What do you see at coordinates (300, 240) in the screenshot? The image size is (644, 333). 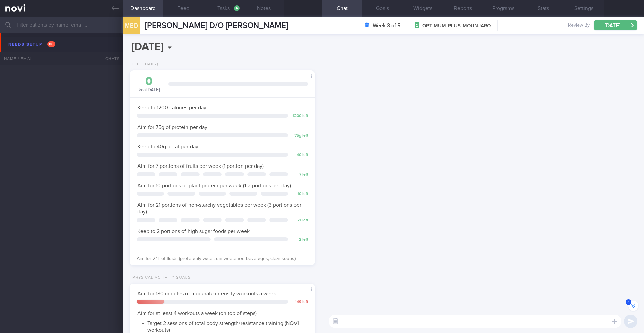 I see `div: 2 left` at bounding box center [300, 240].